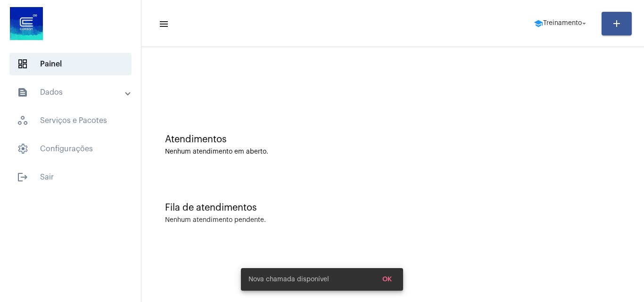  Describe the element at coordinates (538, 24) in the screenshot. I see `mat-icon: school` at that location.